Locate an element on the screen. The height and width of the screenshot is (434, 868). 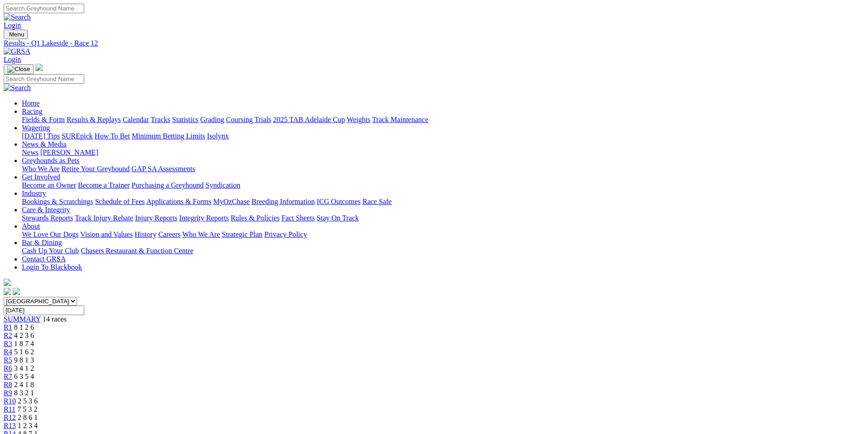
span: Menu is located at coordinates (16, 34).